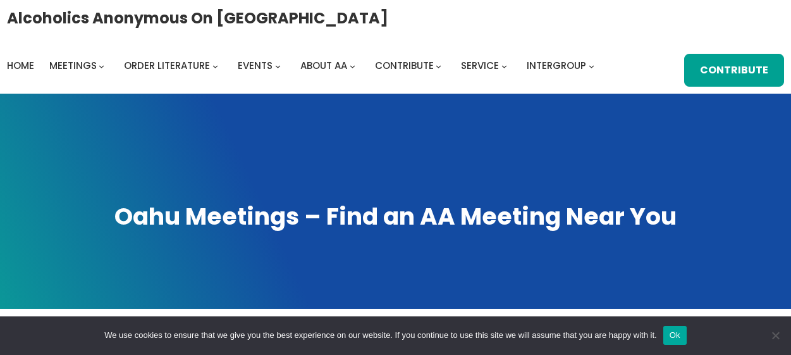  I want to click on button: Events submenu, so click(278, 65).